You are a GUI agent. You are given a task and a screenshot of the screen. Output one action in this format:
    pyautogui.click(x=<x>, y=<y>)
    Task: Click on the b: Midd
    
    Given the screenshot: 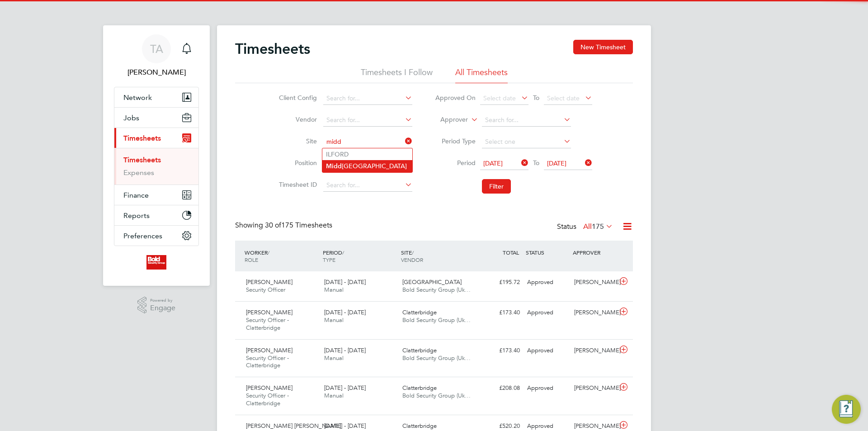 What is the action you would take?
    pyautogui.click(x=333, y=166)
    